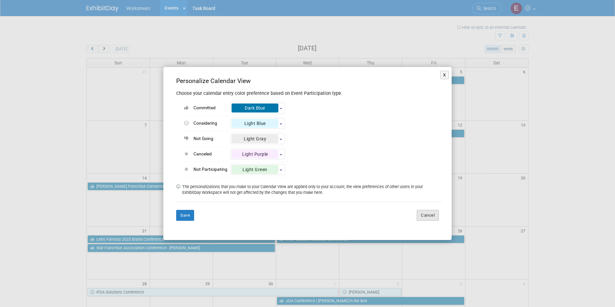 Image resolution: width=615 pixels, height=307 pixels. What do you see at coordinates (258, 123) in the screenshot?
I see `button: Light Blue` at bounding box center [258, 123].